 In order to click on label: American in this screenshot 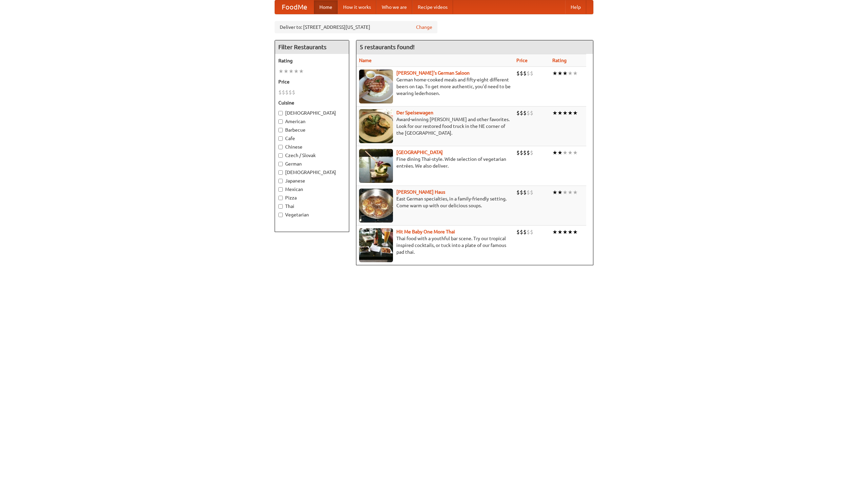, I will do `click(312, 122)`.